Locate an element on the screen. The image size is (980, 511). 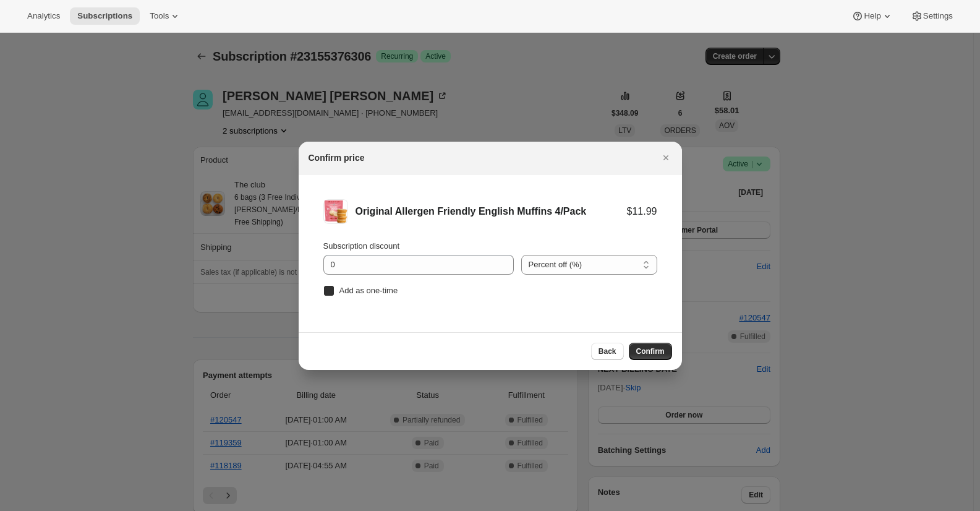
div: $11.99 is located at coordinates (642, 211).